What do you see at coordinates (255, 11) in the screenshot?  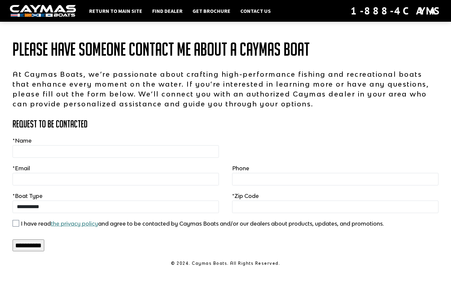 I see `a: Contact Us` at bounding box center [255, 11].